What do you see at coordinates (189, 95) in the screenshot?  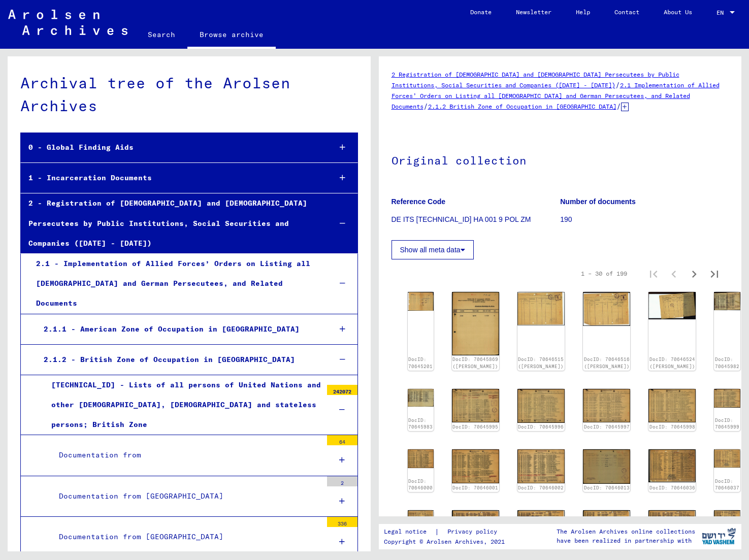 I see `div: Archival tree of the Arolsen Archives` at bounding box center [189, 95].